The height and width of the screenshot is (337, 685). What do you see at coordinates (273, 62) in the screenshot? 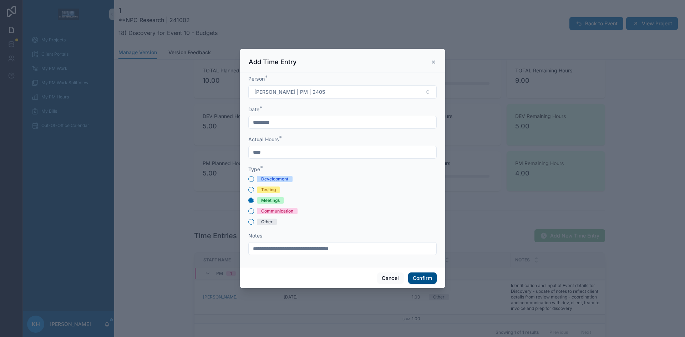
I see `h3: Add Time Entry` at bounding box center [273, 62].